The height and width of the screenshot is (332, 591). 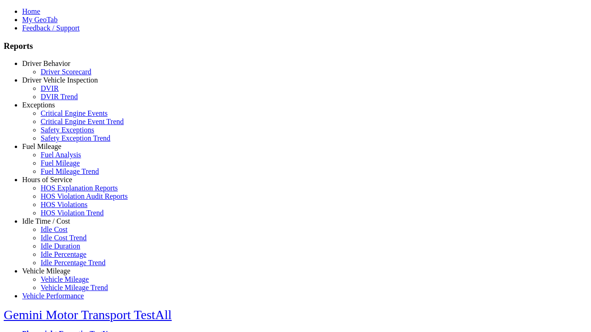 What do you see at coordinates (73, 263) in the screenshot?
I see `a: Idle Percentage Trend` at bounding box center [73, 263].